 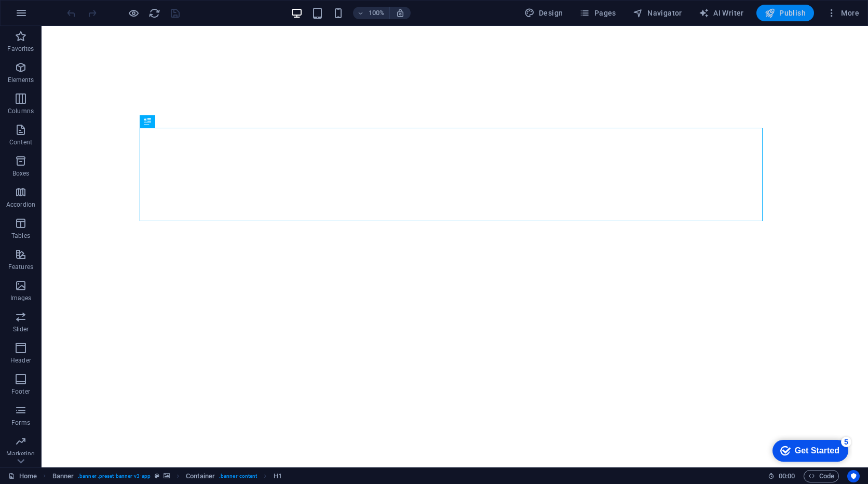 I want to click on i: This element is a customizable preset, so click(x=157, y=476).